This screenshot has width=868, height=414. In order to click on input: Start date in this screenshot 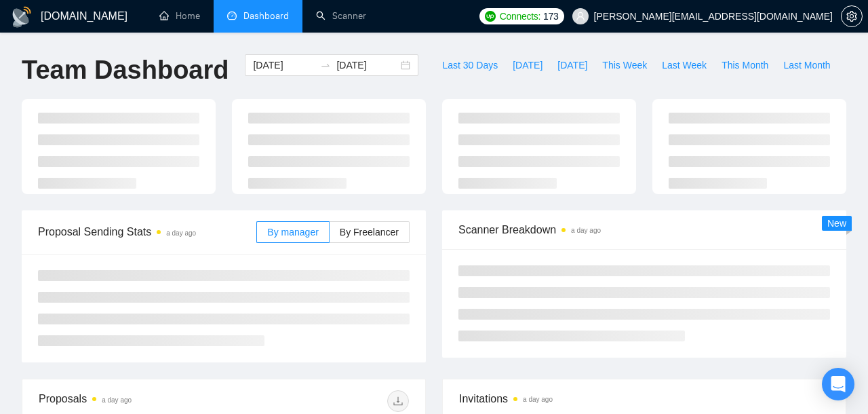, I will do `click(284, 65)`.